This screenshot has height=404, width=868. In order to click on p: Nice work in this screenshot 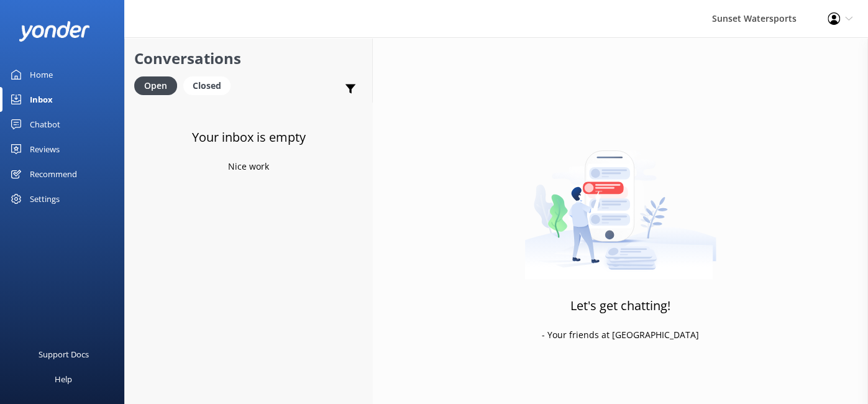, I will do `click(249, 166)`.